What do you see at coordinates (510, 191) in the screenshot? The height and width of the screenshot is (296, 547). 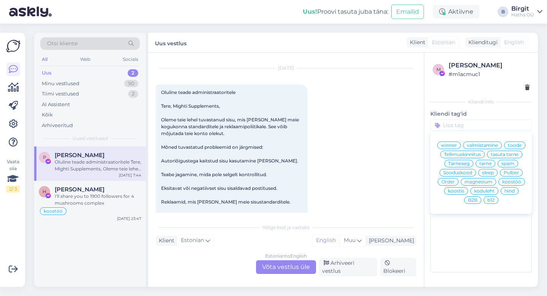 I see `span: hind` at bounding box center [510, 191].